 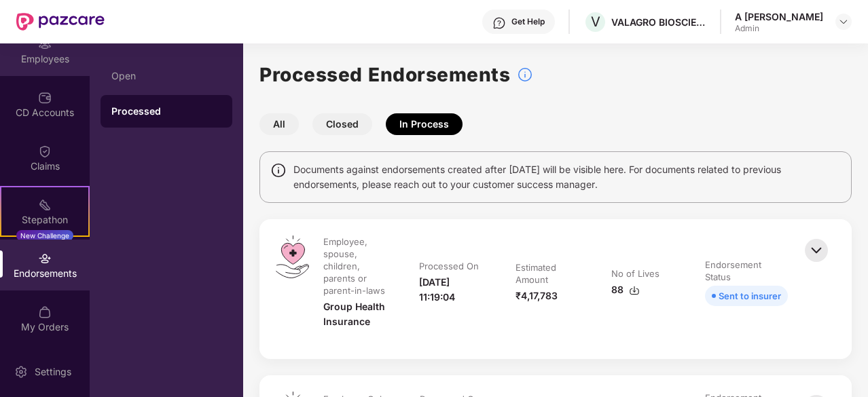 What do you see at coordinates (44, 258) in the screenshot?
I see `img: svg+xml;base64,PHN2ZyBpZD0iRW5kb3JzZW1lbnRzIiB4bWxucz0iaHR0cDovL3d3dy53My5vcmcvMjAwMC9zdmciIHdpZH...` at bounding box center [44, 258].